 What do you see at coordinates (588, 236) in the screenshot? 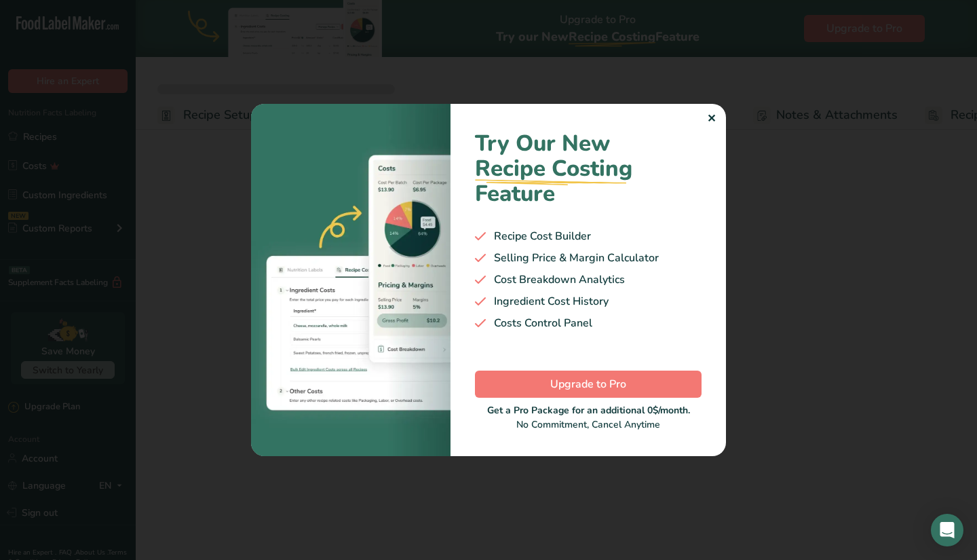
I see `div: Recipe Cost Builder` at bounding box center [588, 236].